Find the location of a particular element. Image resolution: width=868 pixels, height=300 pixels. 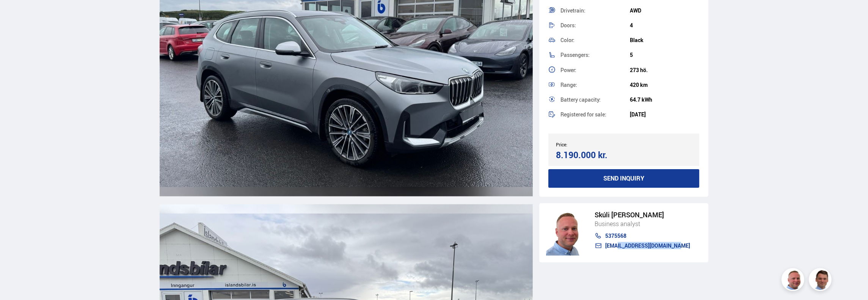

div: 64.7 kWh is located at coordinates (665, 100).